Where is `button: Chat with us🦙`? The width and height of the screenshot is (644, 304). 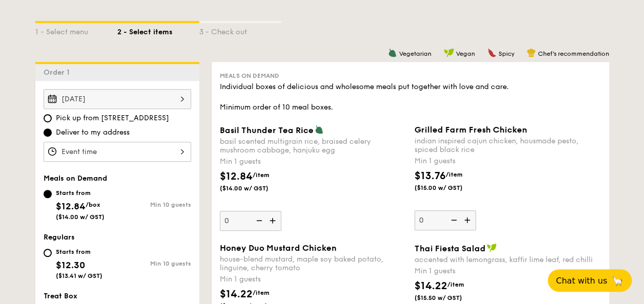 button: Chat with us🦙 is located at coordinates (589, 281).